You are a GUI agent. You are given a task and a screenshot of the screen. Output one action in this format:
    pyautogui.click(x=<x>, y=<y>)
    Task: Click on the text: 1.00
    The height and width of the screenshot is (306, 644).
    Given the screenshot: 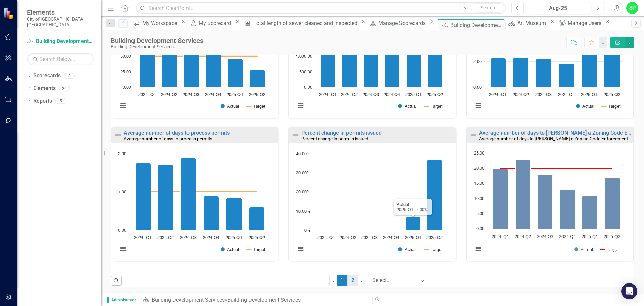 What is the action you would take?
    pyautogui.click(x=122, y=192)
    